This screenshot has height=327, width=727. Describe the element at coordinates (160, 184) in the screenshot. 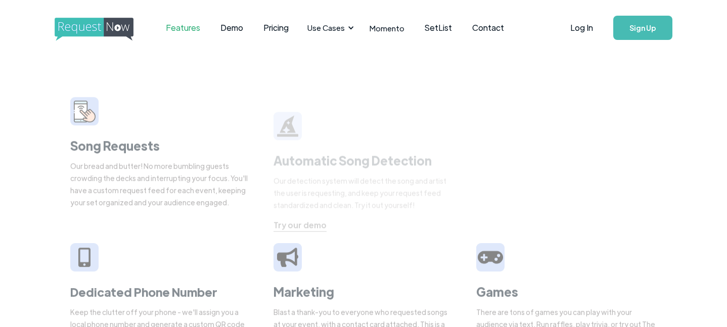

I see `div: Our bread and butter! No more bumbling guests crowding the decks and interrupting your focus. You...` at that location.